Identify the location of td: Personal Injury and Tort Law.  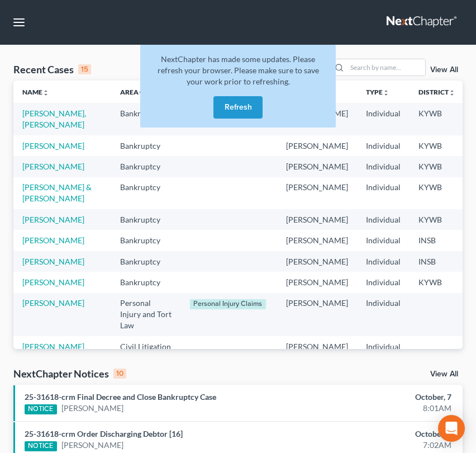
(146, 314).